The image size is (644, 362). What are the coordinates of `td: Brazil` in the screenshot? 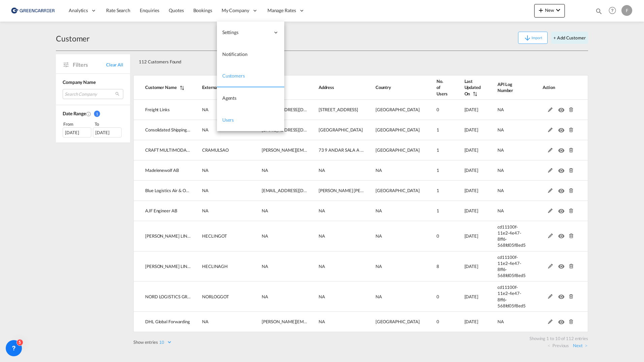 It's located at (392, 150).